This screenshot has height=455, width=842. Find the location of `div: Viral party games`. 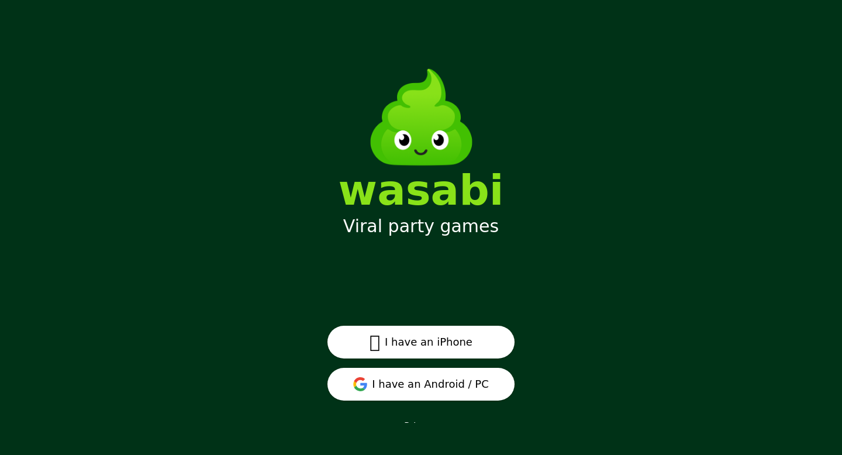

div: Viral party games is located at coordinates (421, 226).